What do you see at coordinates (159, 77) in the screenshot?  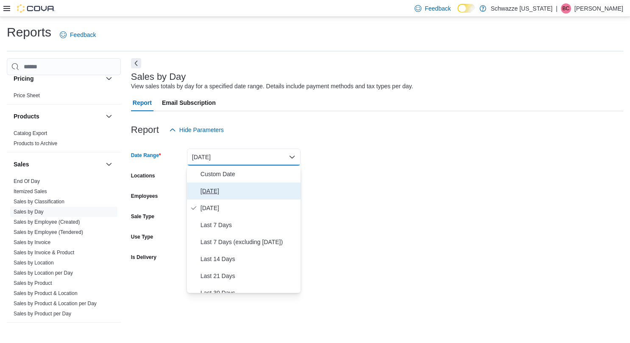 I see `h3: Sales by Day` at bounding box center [159, 77].